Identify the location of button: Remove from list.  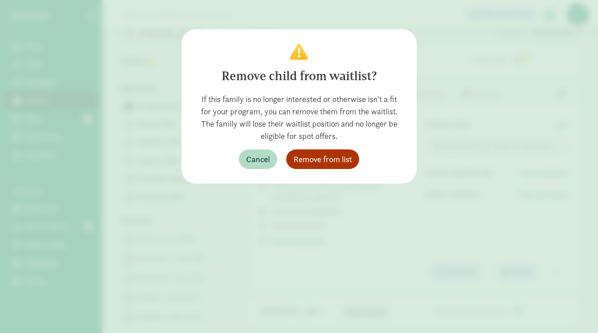
(323, 159).